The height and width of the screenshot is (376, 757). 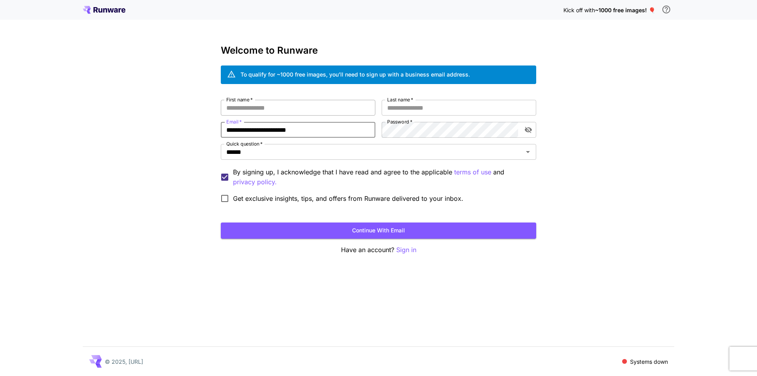 I want to click on label: First name, so click(x=239, y=99).